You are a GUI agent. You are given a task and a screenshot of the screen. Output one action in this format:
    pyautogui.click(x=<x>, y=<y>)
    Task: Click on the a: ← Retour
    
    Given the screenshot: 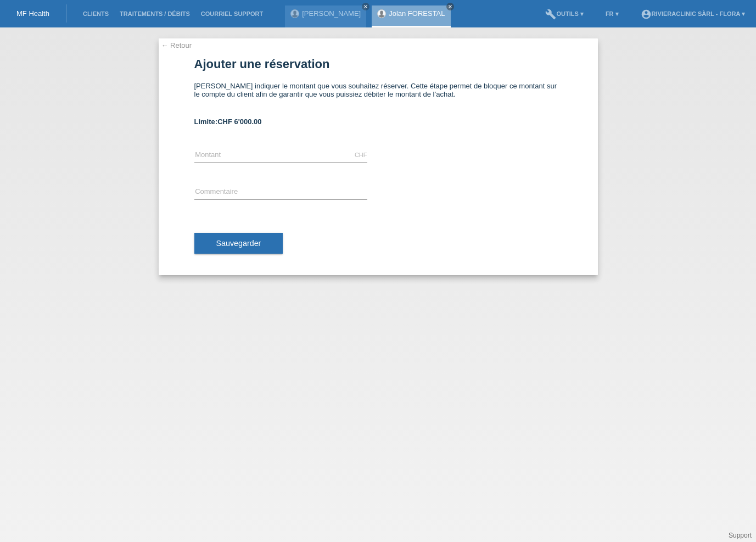 What is the action you would take?
    pyautogui.click(x=177, y=45)
    